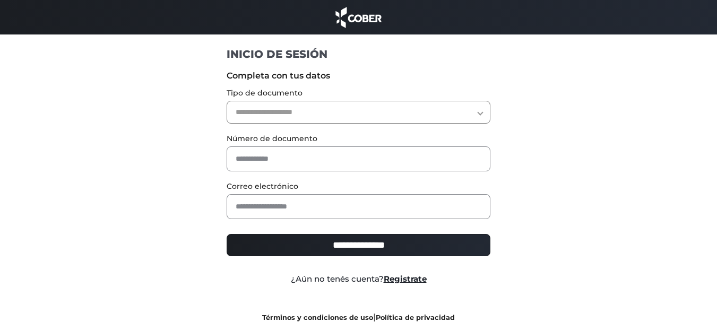 This screenshot has height=322, width=717. I want to click on label: Número de documento, so click(358, 139).